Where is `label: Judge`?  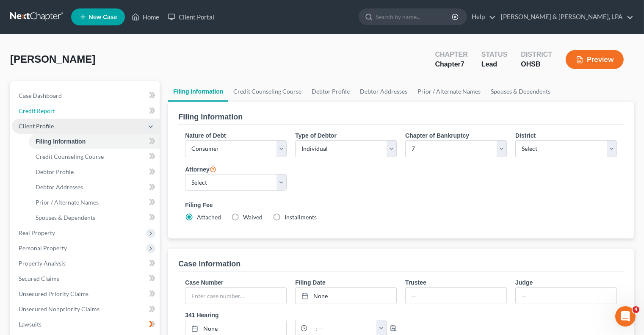
label: Judge is located at coordinates (524, 282).